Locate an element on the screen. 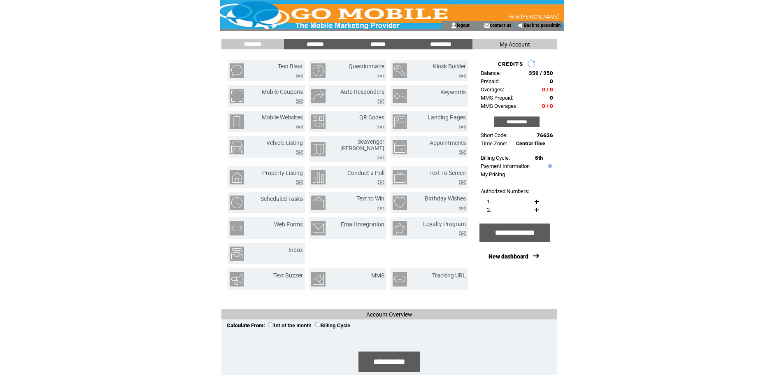 The height and width of the screenshot is (375, 784). a: Email Integration is located at coordinates (363, 224).